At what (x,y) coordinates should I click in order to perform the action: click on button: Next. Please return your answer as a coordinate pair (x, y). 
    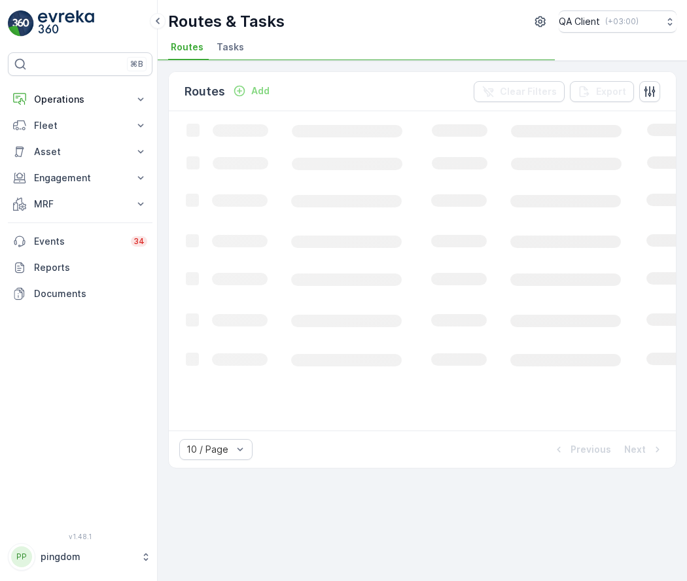
    Looking at the image, I should click on (644, 450).